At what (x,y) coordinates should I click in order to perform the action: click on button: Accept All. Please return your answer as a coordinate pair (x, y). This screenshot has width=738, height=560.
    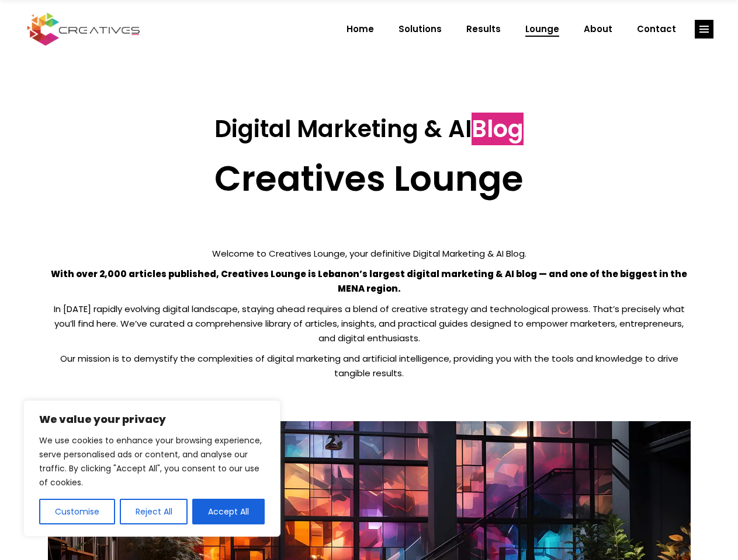
    Looking at the image, I should click on (228, 512).